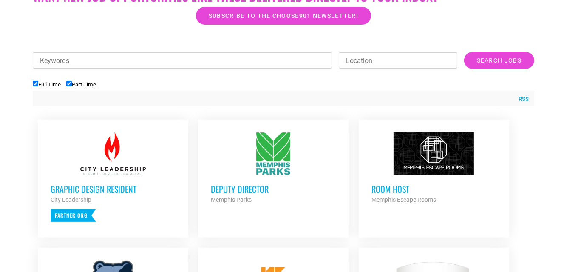 This screenshot has width=567, height=272. What do you see at coordinates (81, 84) in the screenshot?
I see `label: Part Time` at bounding box center [81, 84].